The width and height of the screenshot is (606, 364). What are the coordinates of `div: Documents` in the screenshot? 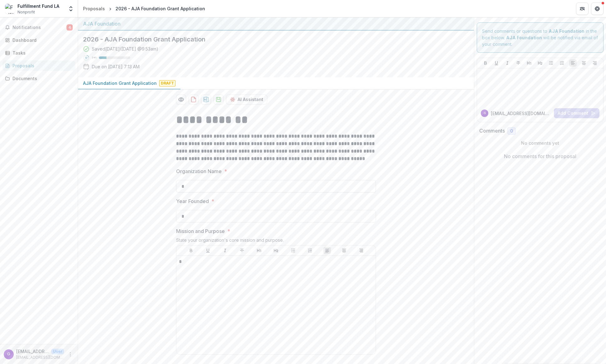 It's located at (41, 78).